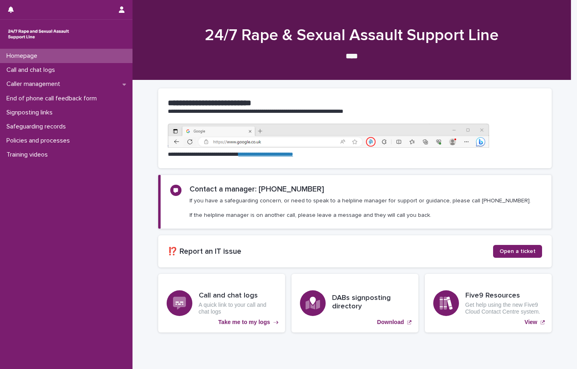  Describe the element at coordinates (488, 303) in the screenshot. I see `a: View` at that location.